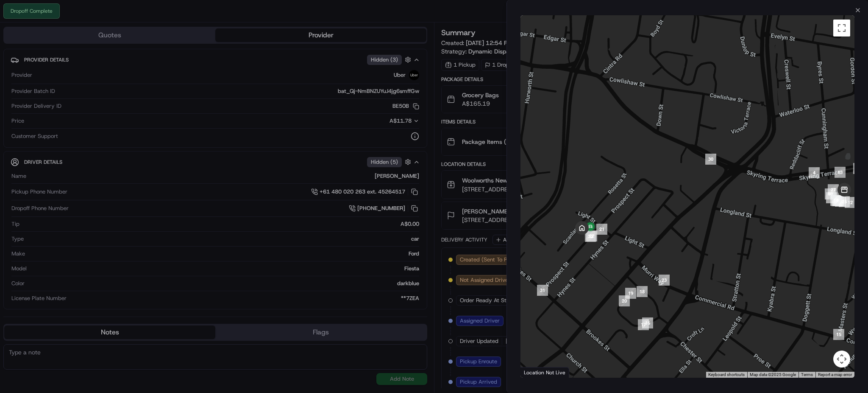 This screenshot has width=868, height=393. Describe the element at coordinates (844, 202) in the screenshot. I see `div: 25` at that location.